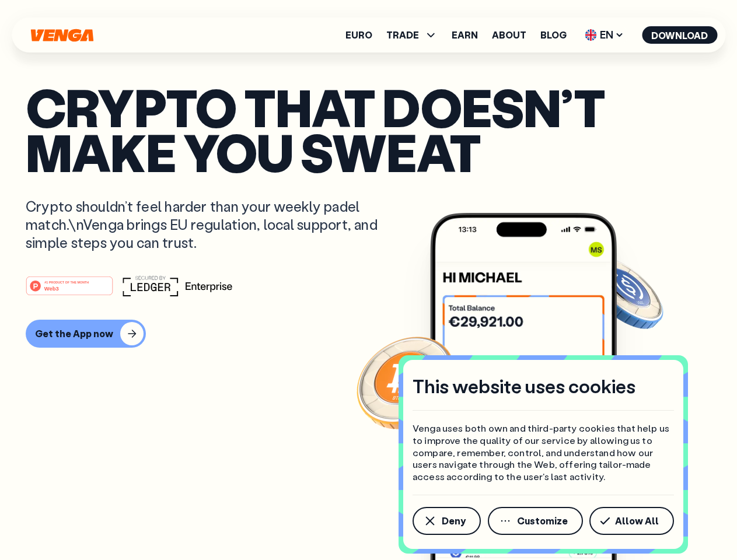  I want to click on img: USDC coin, so click(624, 293).